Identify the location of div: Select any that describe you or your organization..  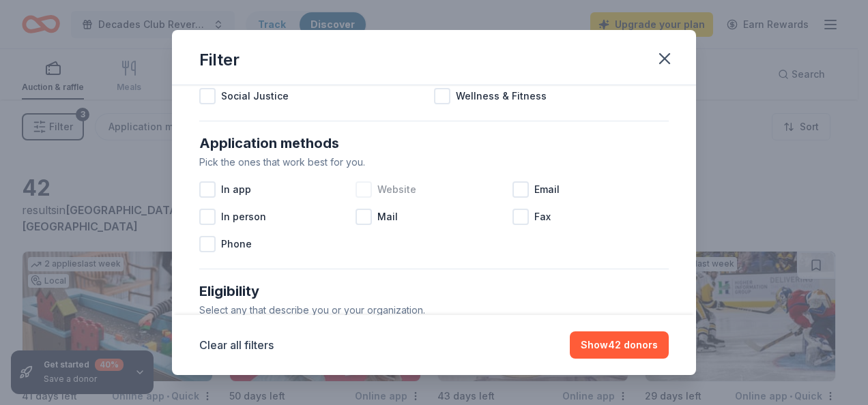
(434, 310).